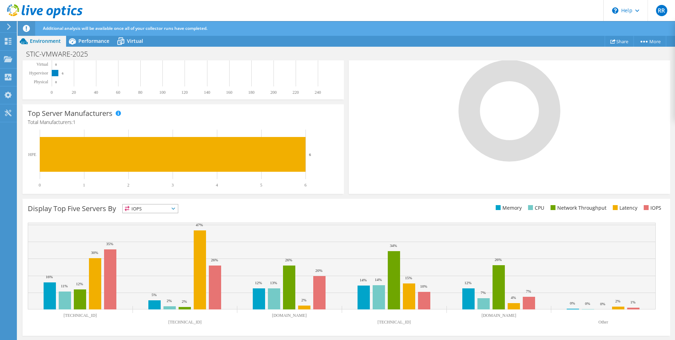 This screenshot has width=675, height=340. What do you see at coordinates (96, 92) in the screenshot?
I see `text: 40` at bounding box center [96, 92].